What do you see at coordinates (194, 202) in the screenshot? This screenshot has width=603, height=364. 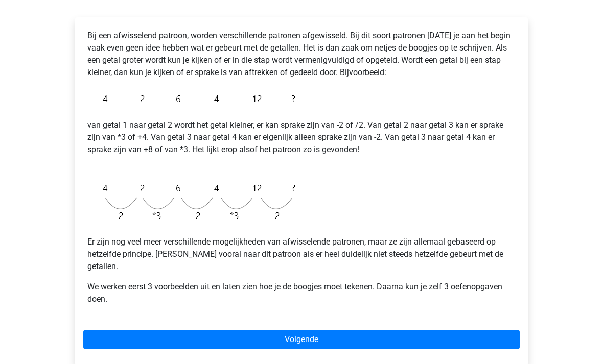 I see `img: Alternating_Example_intro_2.png` at bounding box center [194, 202].